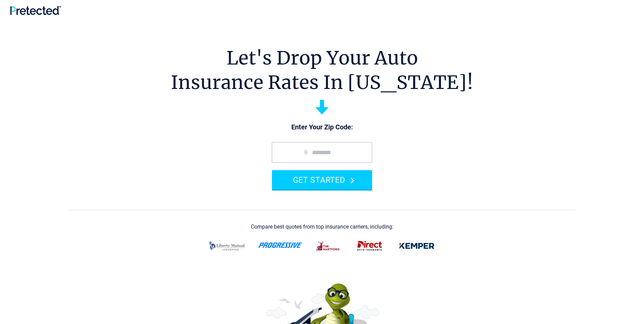 The height and width of the screenshot is (324, 644). What do you see at coordinates (417, 246) in the screenshot?
I see `img: kemper` at bounding box center [417, 246].